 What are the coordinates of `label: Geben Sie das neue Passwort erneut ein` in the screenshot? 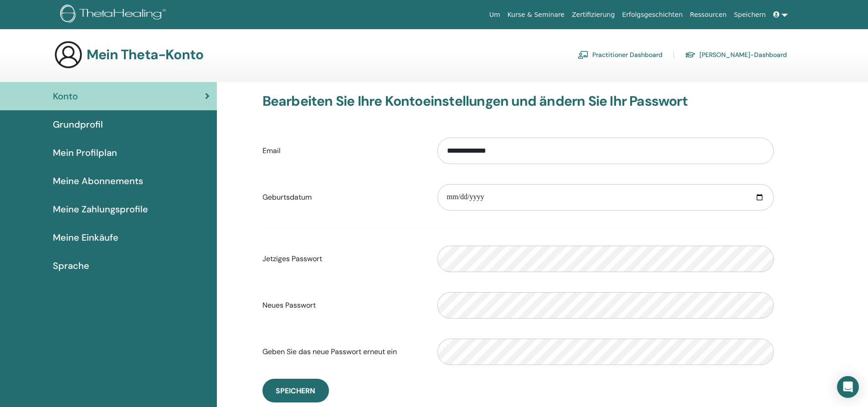 It's located at (343, 352).